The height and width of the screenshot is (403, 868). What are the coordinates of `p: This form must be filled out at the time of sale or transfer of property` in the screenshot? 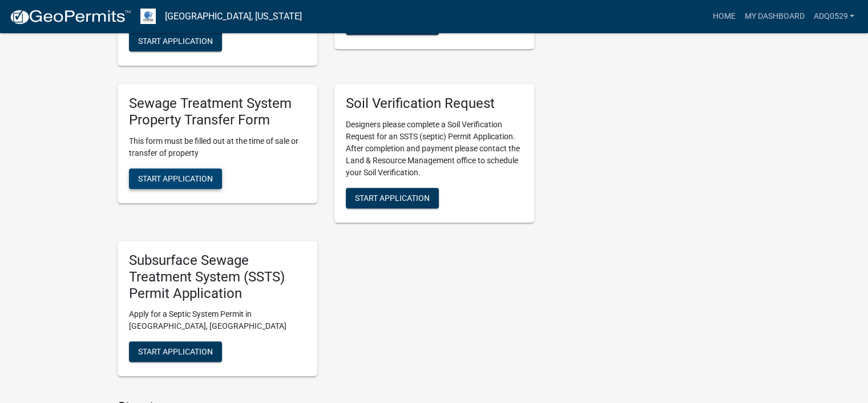 It's located at (218, 147).